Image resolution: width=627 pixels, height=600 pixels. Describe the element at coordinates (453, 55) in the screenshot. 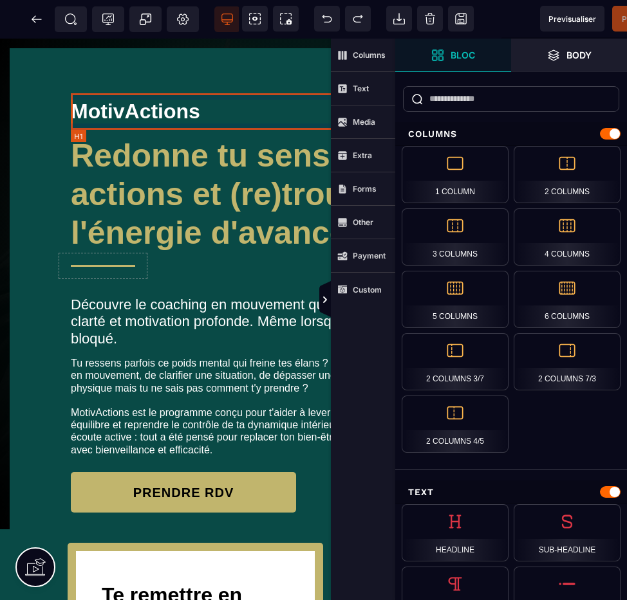

I see `span: Open Blocks` at that location.